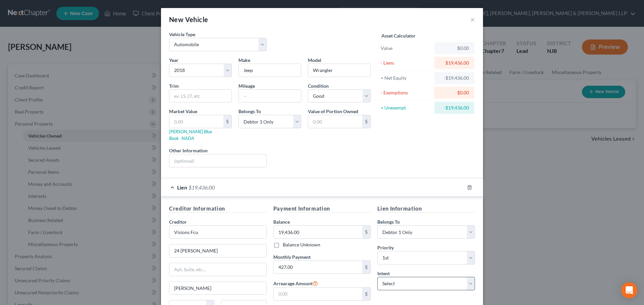 The height and width of the screenshot is (305, 644). I want to click on input: Enter city..., so click(218, 288).